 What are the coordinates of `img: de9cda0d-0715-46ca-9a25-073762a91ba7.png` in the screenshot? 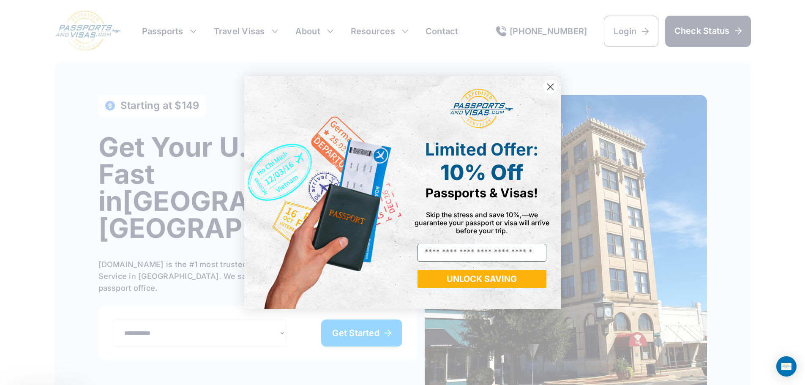 It's located at (323, 192).